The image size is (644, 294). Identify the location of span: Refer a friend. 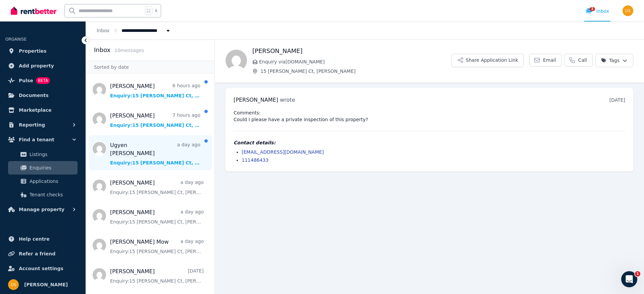
(37, 254).